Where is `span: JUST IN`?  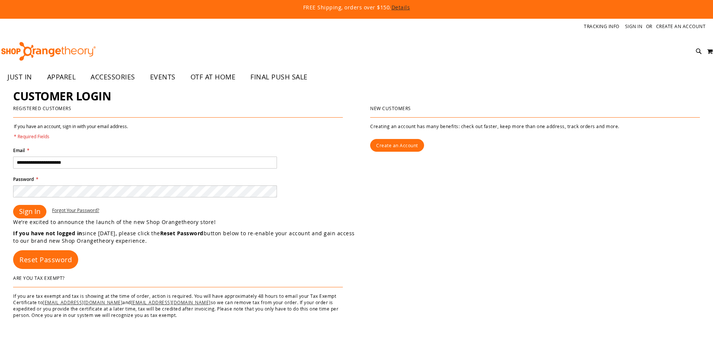 span: JUST IN is located at coordinates (20, 77).